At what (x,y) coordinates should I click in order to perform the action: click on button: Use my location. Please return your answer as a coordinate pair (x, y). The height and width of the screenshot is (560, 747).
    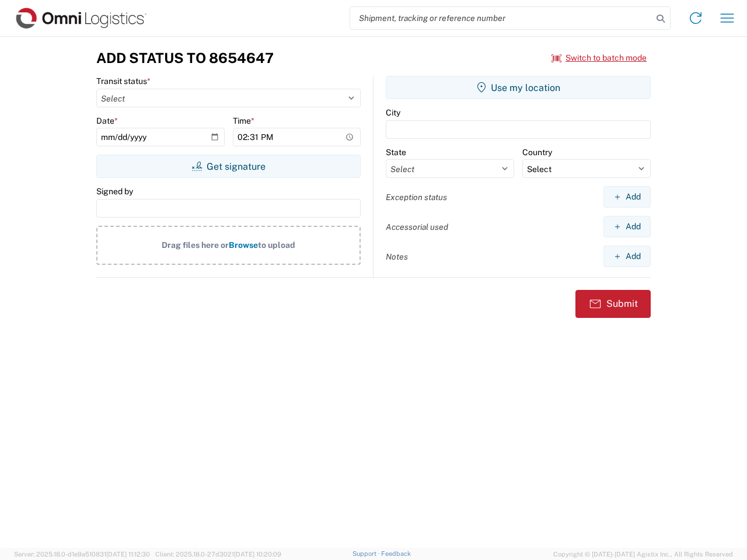
    Looking at the image, I should click on (518, 87).